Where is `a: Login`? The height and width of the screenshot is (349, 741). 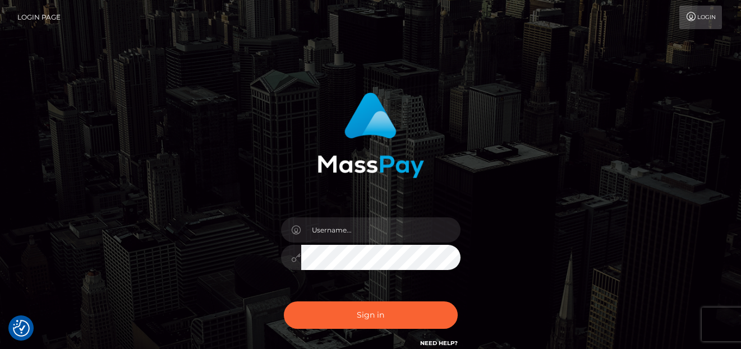 a: Login is located at coordinates (700, 17).